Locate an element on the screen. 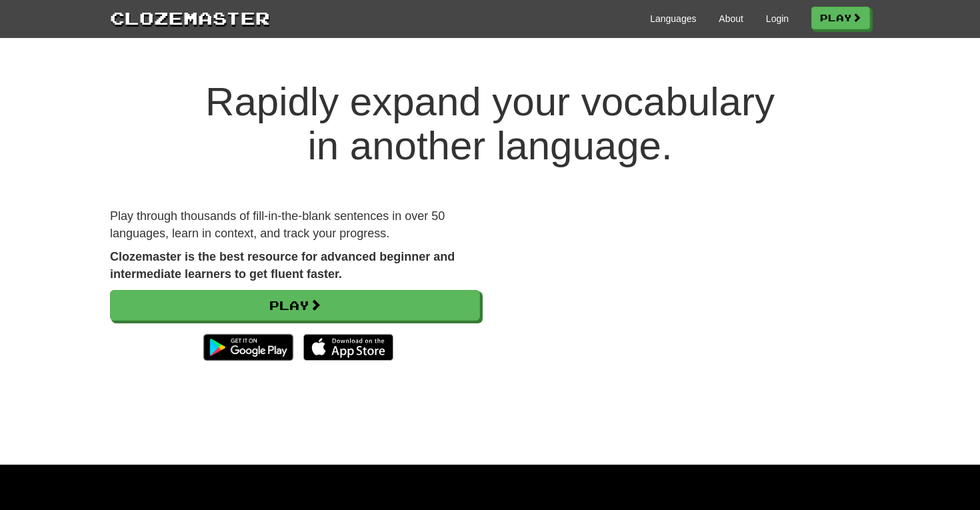 This screenshot has height=510, width=980. a: About is located at coordinates (731, 19).